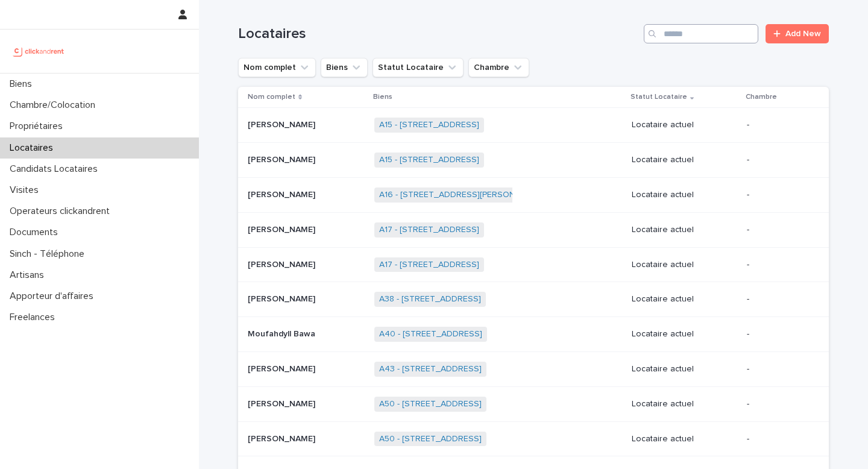 This screenshot has height=469, width=868. Describe the element at coordinates (29, 275) in the screenshot. I see `p: Artisans` at that location.